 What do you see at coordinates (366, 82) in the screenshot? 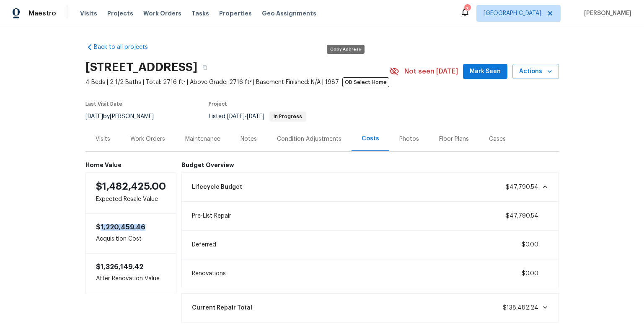
I see `span: OD Select Home` at bounding box center [366, 82].